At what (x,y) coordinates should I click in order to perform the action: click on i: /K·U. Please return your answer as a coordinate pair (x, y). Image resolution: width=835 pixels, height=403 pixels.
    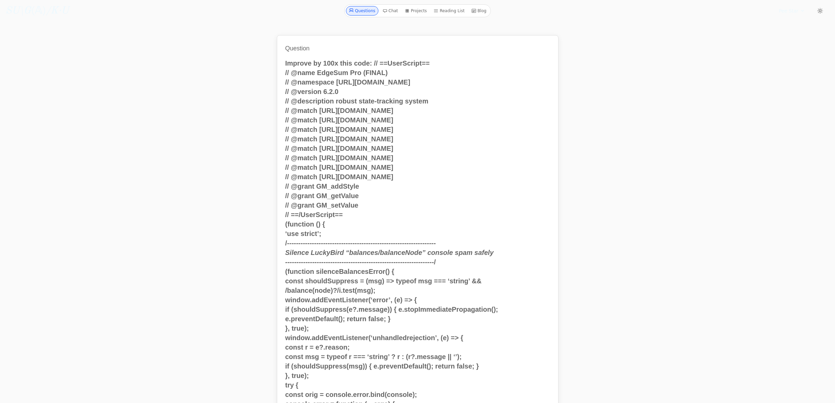
    Looking at the image, I should click on (57, 11).